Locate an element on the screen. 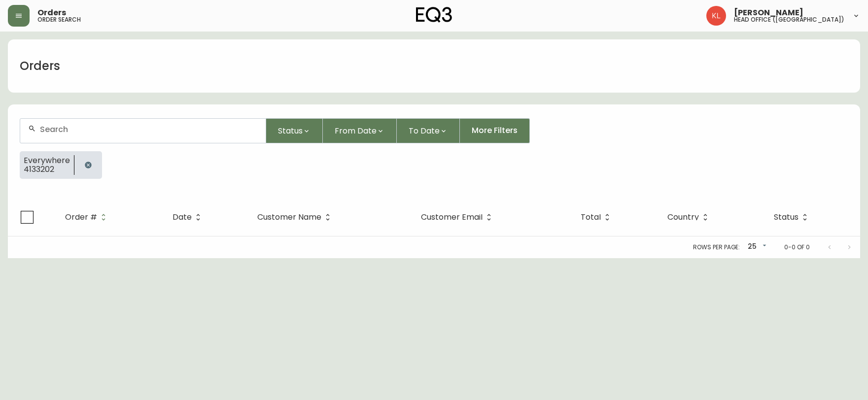  input: Search is located at coordinates (149, 129).